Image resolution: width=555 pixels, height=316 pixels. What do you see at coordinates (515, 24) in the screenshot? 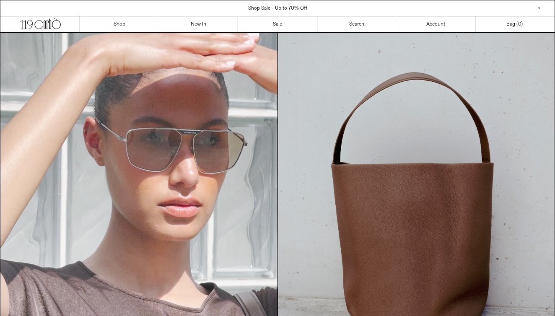
I see `a: Bag ()` at bounding box center [515, 24].